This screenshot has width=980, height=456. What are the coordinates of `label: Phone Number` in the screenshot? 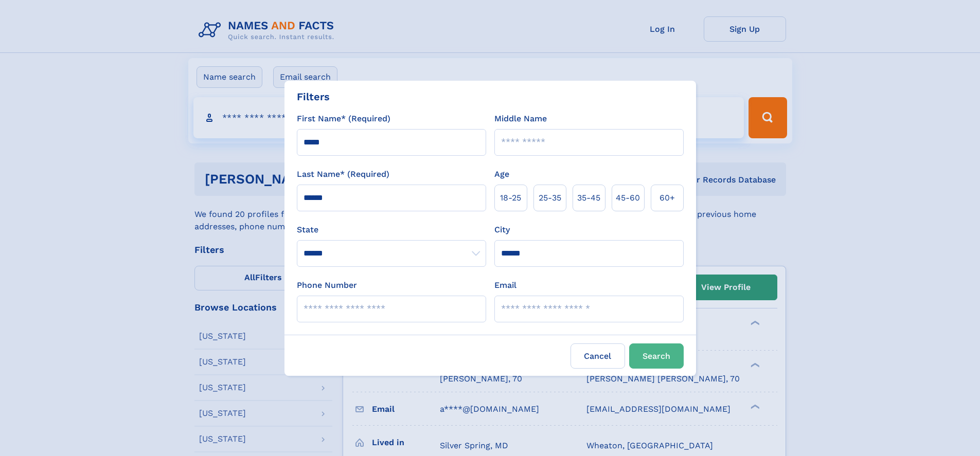 It's located at (327, 286).